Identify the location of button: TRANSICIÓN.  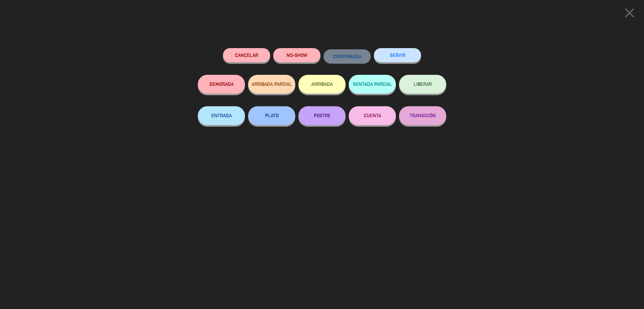
(422, 115).